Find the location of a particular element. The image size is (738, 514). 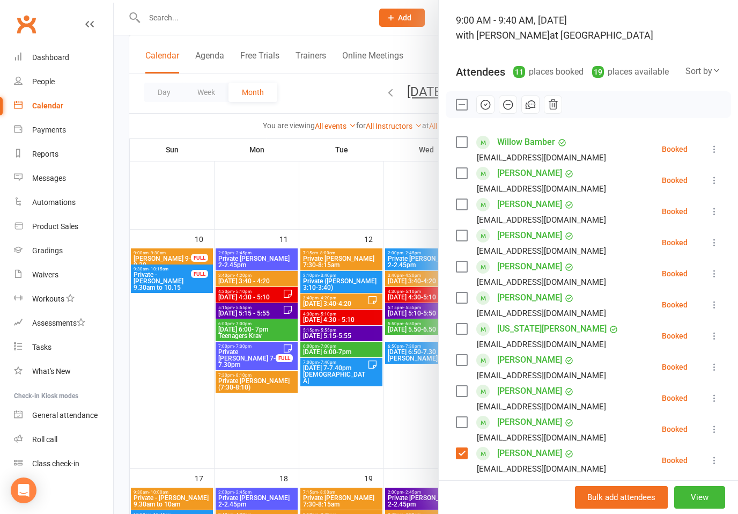

a: People is located at coordinates (63, 82).